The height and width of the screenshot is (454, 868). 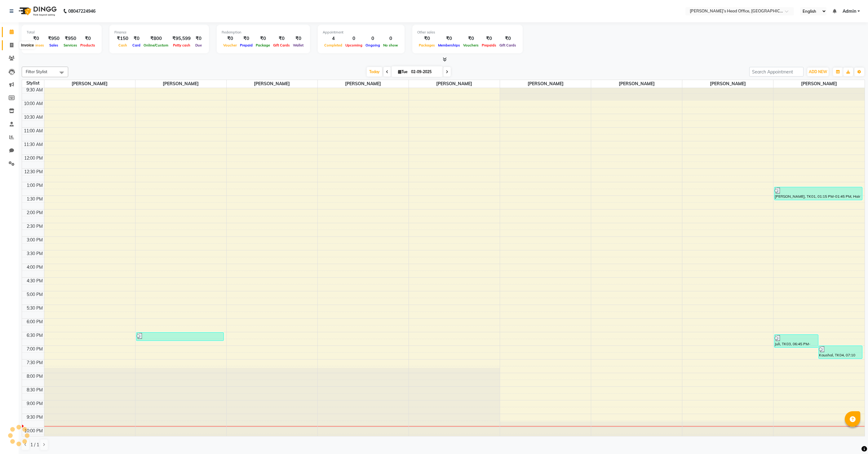 What do you see at coordinates (34, 431) in the screenshot?
I see `div: 10:00 PM` at bounding box center [34, 431].